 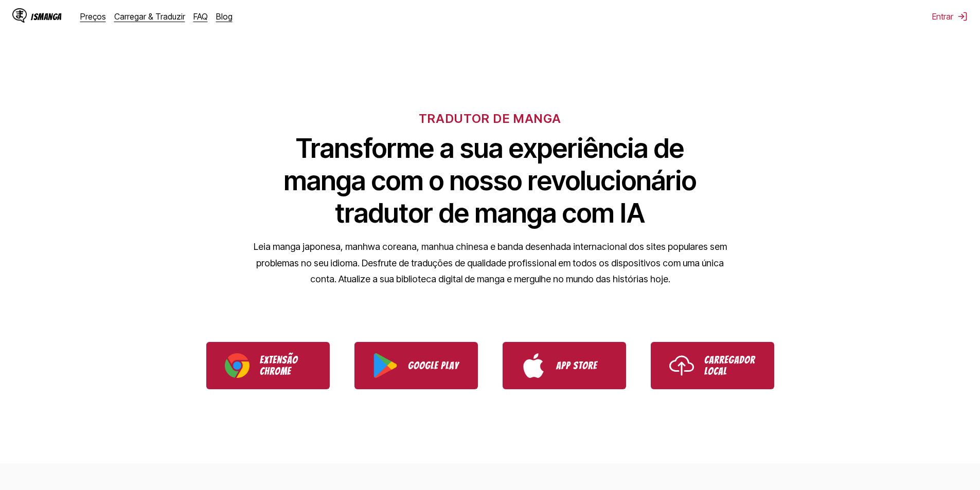 I want to click on a: Download IsManga Chrome Extension, so click(x=268, y=366).